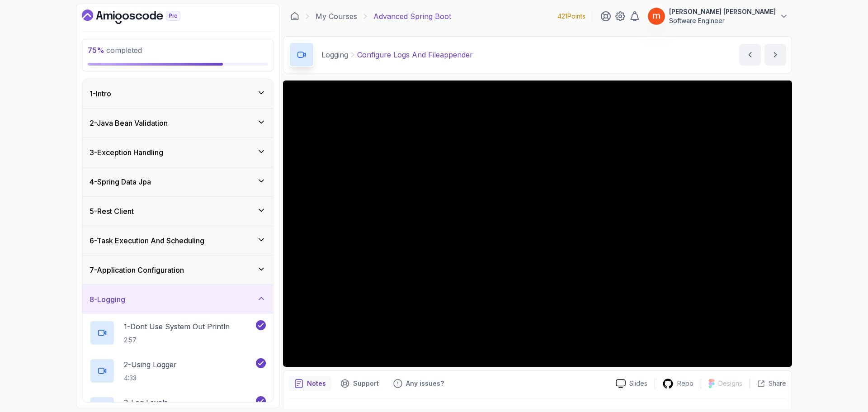 The image size is (868, 412). Describe the element at coordinates (336, 16) in the screenshot. I see `a: My Courses` at that location.